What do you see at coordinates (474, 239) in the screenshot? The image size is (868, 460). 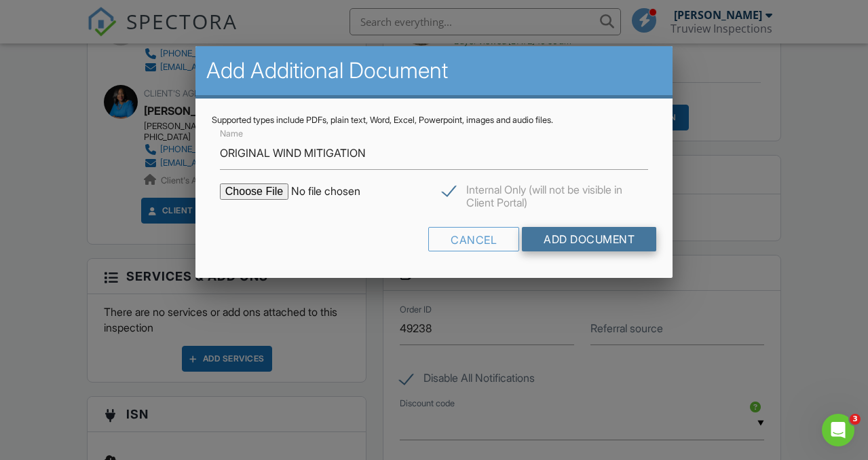 I see `div: Cancel` at bounding box center [474, 239].